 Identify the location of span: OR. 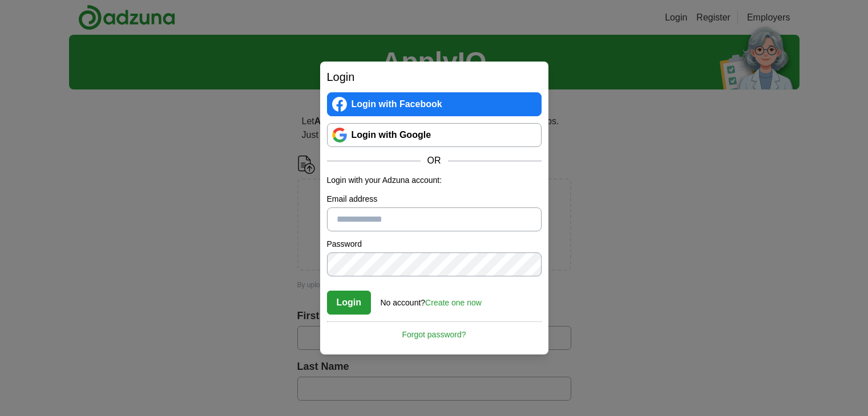
(434, 161).